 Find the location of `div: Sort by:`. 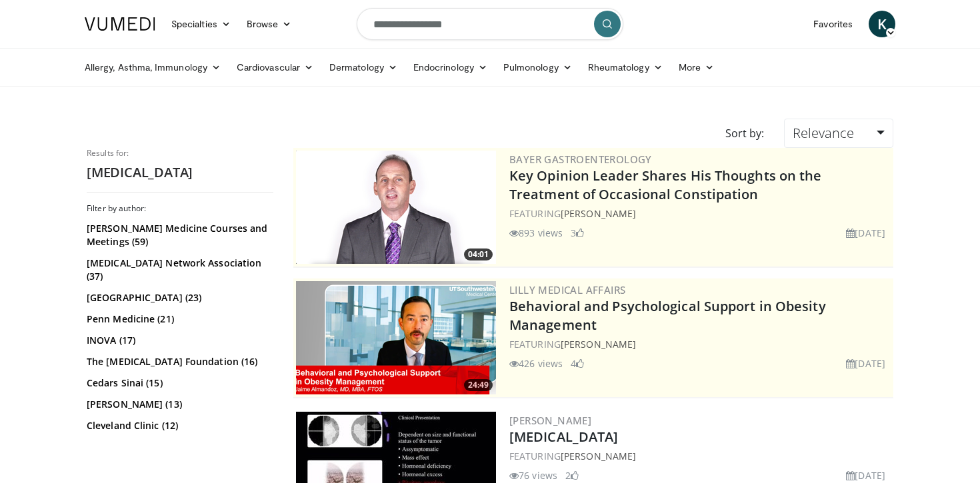

div: Sort by: is located at coordinates (745, 133).